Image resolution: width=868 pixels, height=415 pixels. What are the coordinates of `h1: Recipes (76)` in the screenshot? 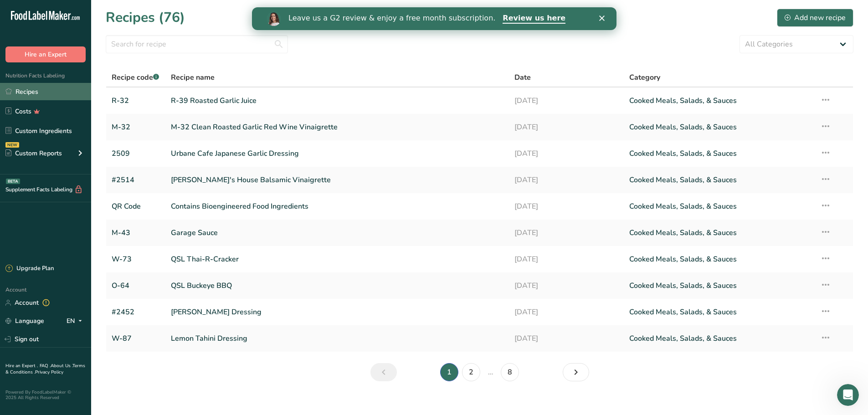 It's located at (145, 17).